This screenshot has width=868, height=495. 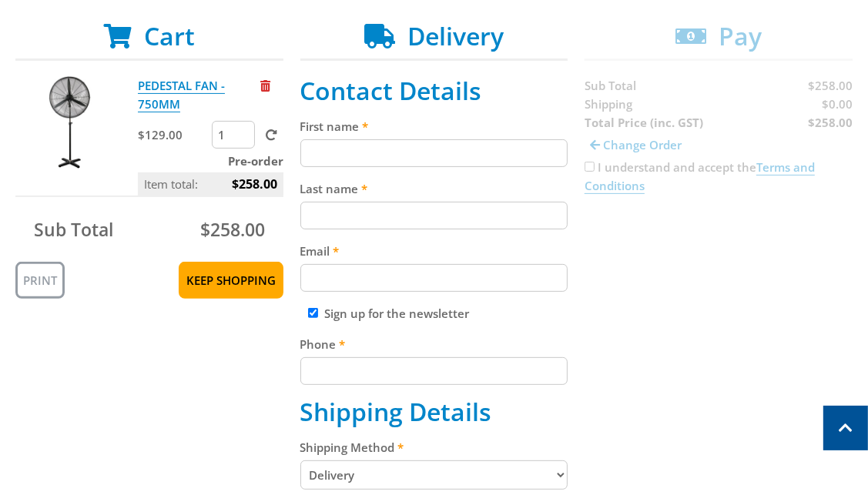 I want to click on img: PEDESTAL FAN - 750MM, so click(x=70, y=123).